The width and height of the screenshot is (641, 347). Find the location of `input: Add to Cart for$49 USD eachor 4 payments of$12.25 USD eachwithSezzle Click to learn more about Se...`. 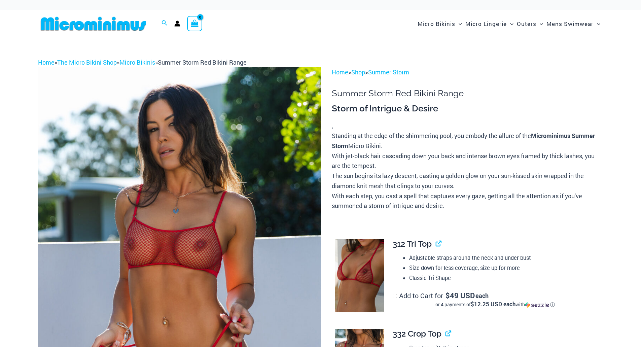

input: Add to Cart for$49 USD eachor 4 payments of$12.25 USD eachwithSezzle Click to learn more about Se... is located at coordinates (395, 296).